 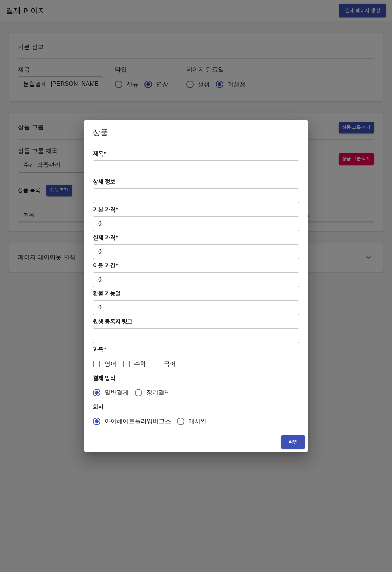 What do you see at coordinates (170, 364) in the screenshot?
I see `span: 국어` at bounding box center [170, 364].